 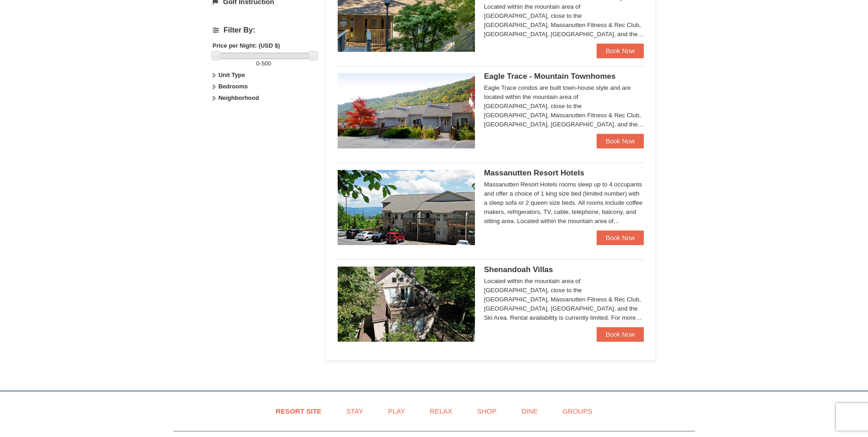 What do you see at coordinates (564, 106) in the screenshot?
I see `div: Eagle Trace condos are built town-house style and are located within the mountain area of [GEOGRA...` at bounding box center [564, 106].